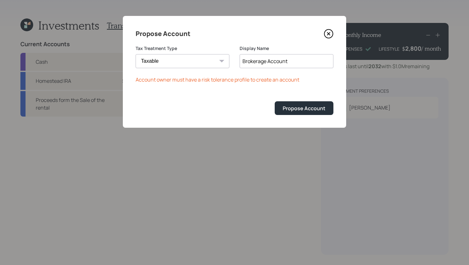  What do you see at coordinates (163, 34) in the screenshot?
I see `h4: Propose Account` at bounding box center [163, 34].